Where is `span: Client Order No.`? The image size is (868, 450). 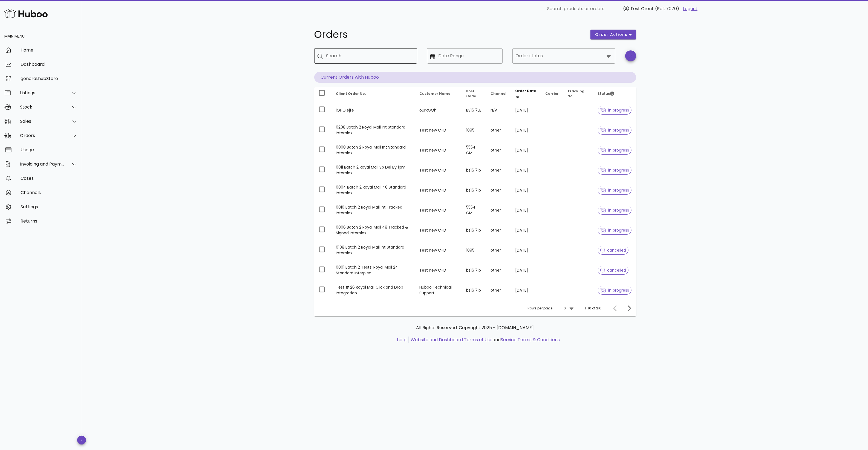 span: Client Order No. is located at coordinates (351, 93).